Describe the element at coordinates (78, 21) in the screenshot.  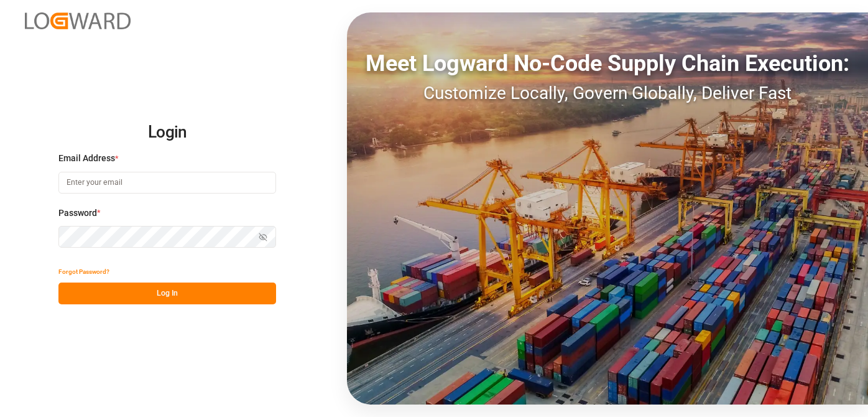
I see `img: Logward_new_orange.png` at that location.